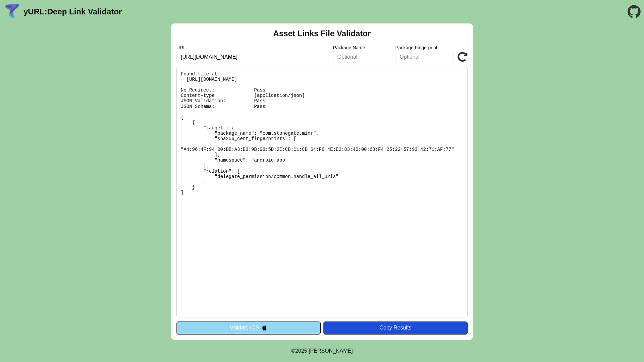 The image size is (644, 362). Describe the element at coordinates (252, 57) in the screenshot. I see `input: Required` at that location.